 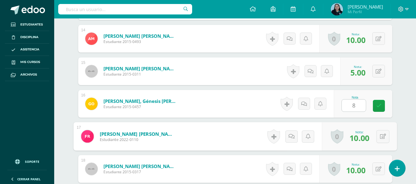 I want to click on img: 31387c79acdc688f27fe318e8a290bbb.png, so click(x=91, y=39).